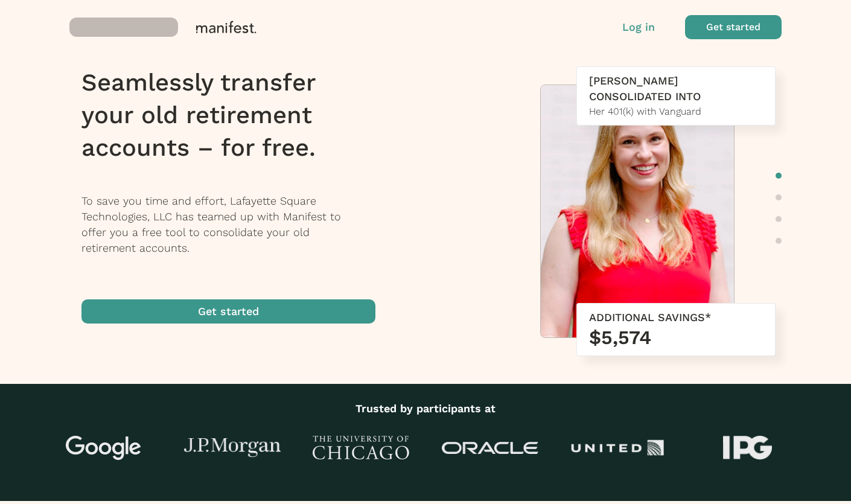 The height and width of the screenshot is (504, 851). I want to click on h3: $5,574, so click(676, 338).